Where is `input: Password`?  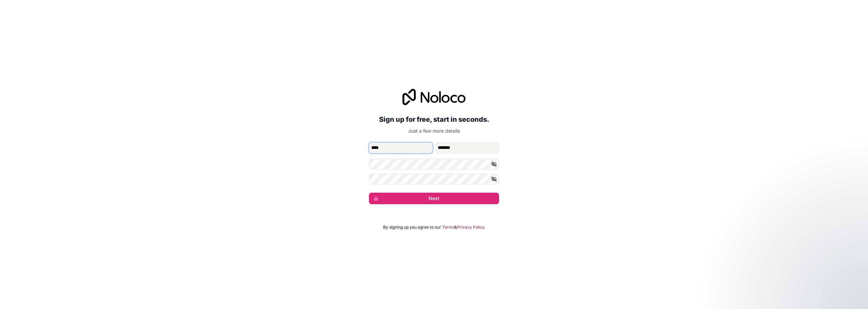 input: Password is located at coordinates (434, 164).